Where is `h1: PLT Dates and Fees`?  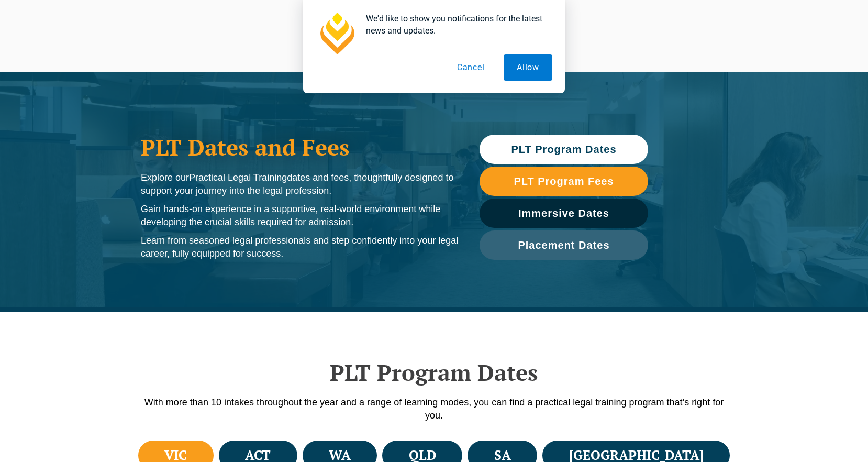
h1: PLT Dates and Fees is located at coordinates (299, 147).